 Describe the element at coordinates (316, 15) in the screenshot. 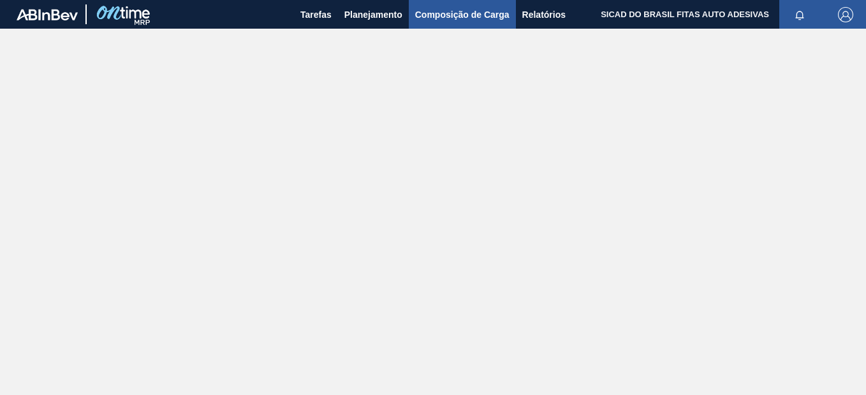

I see `span: Tarefas` at that location.